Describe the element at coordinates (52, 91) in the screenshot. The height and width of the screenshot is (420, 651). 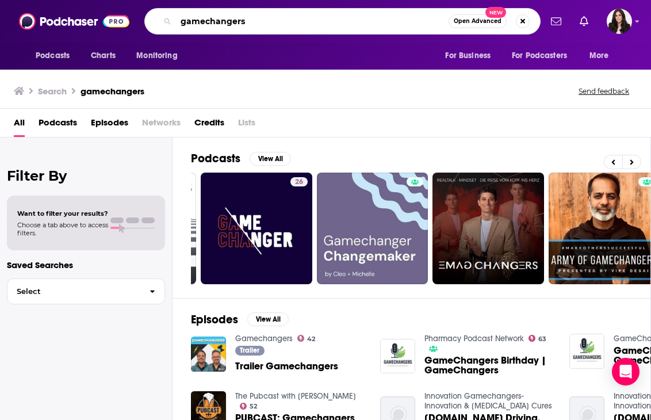
I see `h3: Search` at that location.